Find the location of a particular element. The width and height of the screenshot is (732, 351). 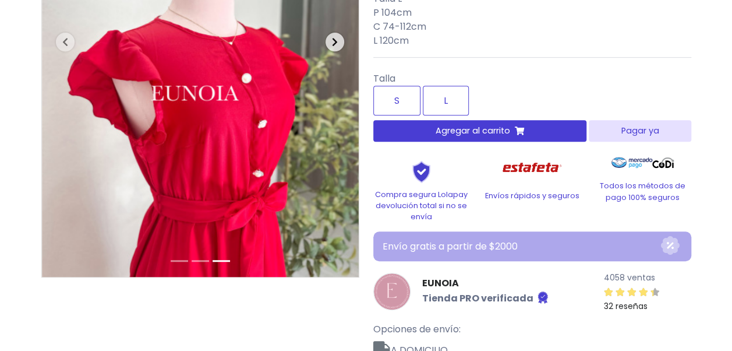

img: EUNOIA is located at coordinates (392, 291).